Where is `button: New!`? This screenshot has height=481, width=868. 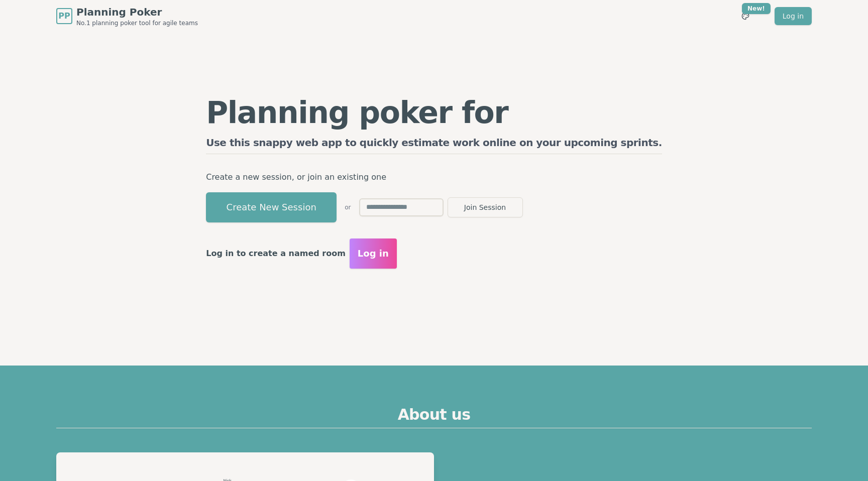 button: New! is located at coordinates (745, 16).